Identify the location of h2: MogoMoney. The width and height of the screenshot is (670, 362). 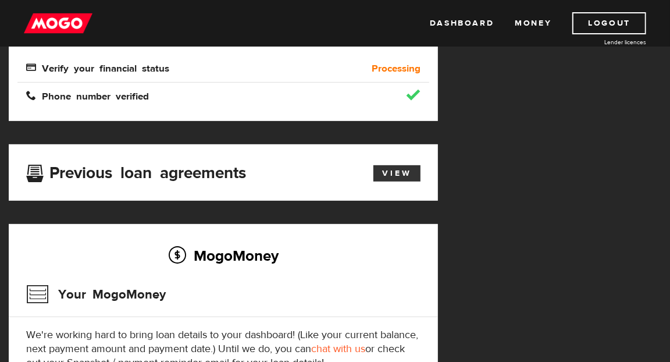
(223, 255).